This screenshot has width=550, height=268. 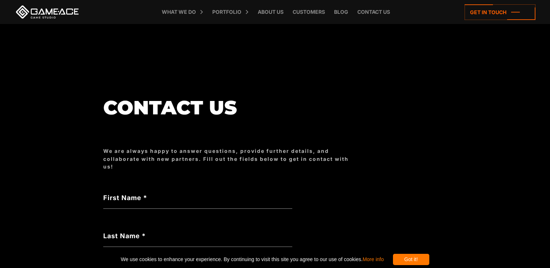 I want to click on span: We use cookies to enhance your experience. By continuing to visit this site you agree to our use ..., so click(x=252, y=259).